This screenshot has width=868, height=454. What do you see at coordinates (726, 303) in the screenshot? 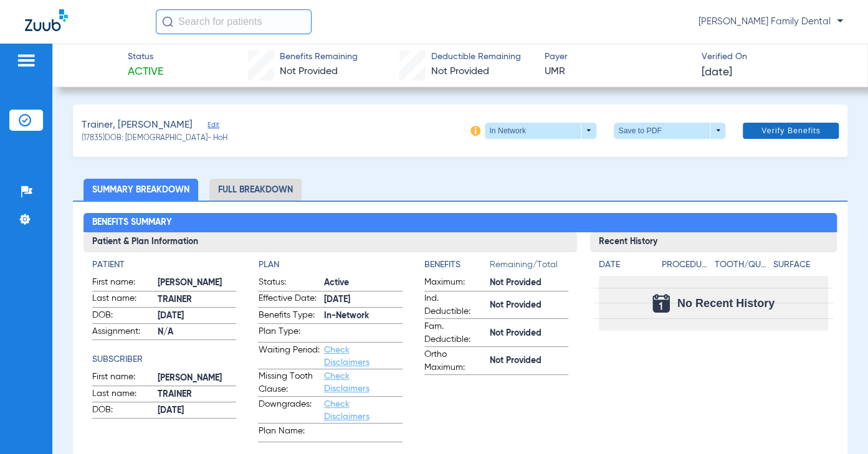
I see `span: No Recent History` at bounding box center [726, 303].